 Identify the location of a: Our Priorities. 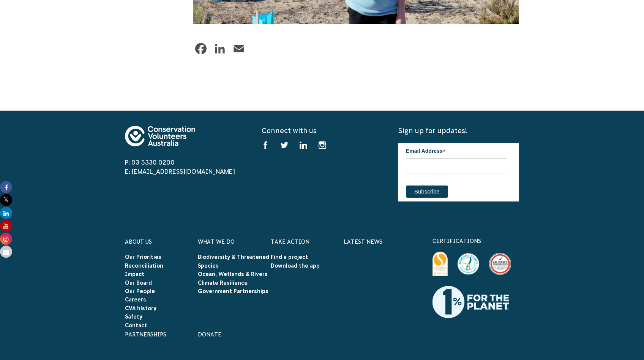
(143, 257).